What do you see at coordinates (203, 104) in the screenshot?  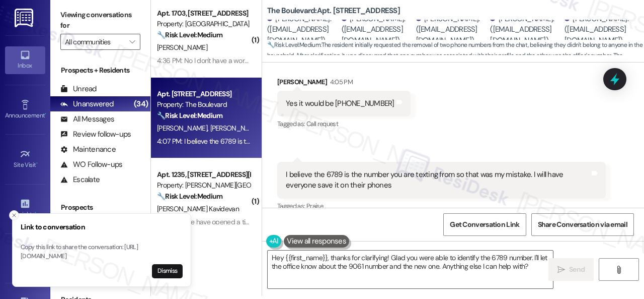 I see `div: Property: The Boulevard` at bounding box center [203, 104].